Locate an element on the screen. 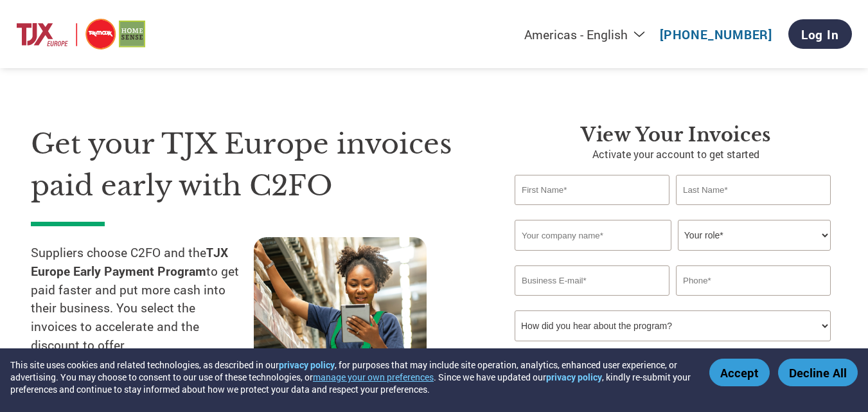 The width and height of the screenshot is (868, 412). p: Suppliers choose C2FO and the to get paid faster and put more cash into their business. You selec... is located at coordinates (142, 299).